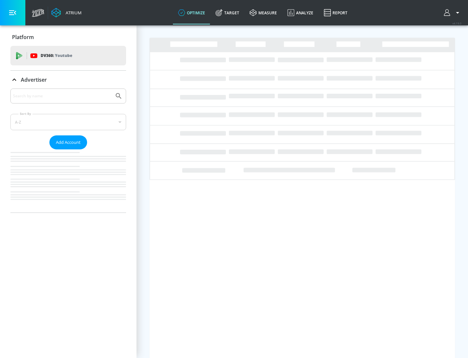 The image size is (468, 358). I want to click on a: Analyze, so click(300, 13).